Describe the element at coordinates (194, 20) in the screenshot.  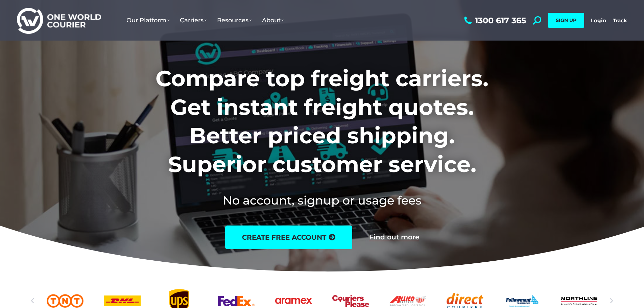
I see `span: Carriers` at that location.